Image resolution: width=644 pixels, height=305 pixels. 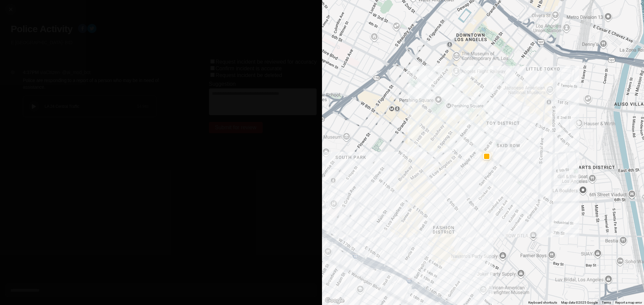 What do you see at coordinates (249, 68) in the screenshot?
I see `label: Confirm incident is accurate` at bounding box center [249, 68].